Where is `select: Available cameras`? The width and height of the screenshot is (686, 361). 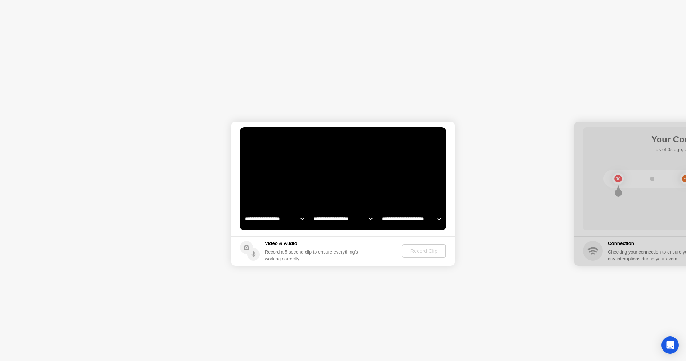
select: Available cameras is located at coordinates (274, 219).